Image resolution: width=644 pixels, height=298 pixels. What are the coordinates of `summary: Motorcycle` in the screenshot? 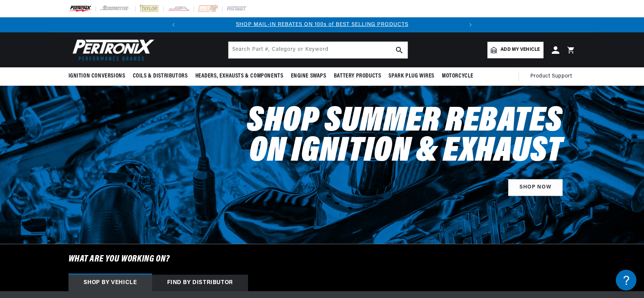 It's located at (458, 76).